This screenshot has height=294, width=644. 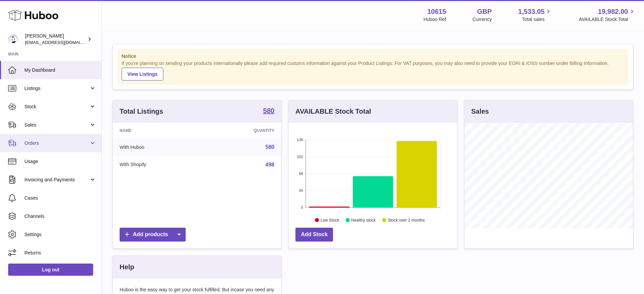 I want to click on span: Sales, so click(x=57, y=125).